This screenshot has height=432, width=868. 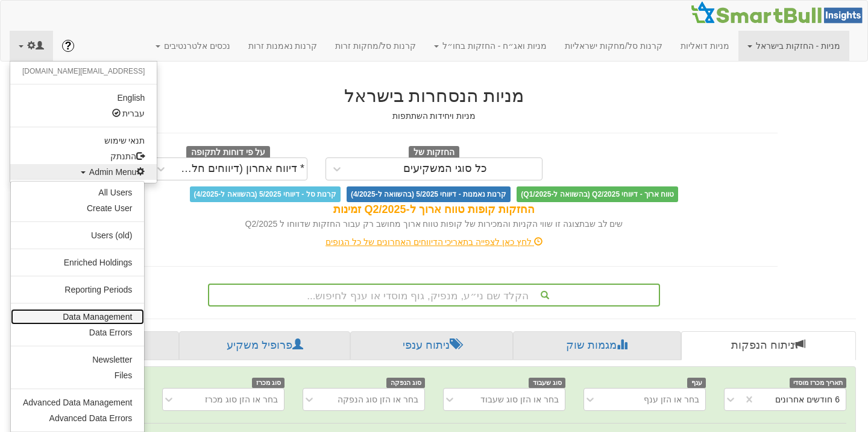 I want to click on a: Enriched Holdings, so click(x=77, y=262).